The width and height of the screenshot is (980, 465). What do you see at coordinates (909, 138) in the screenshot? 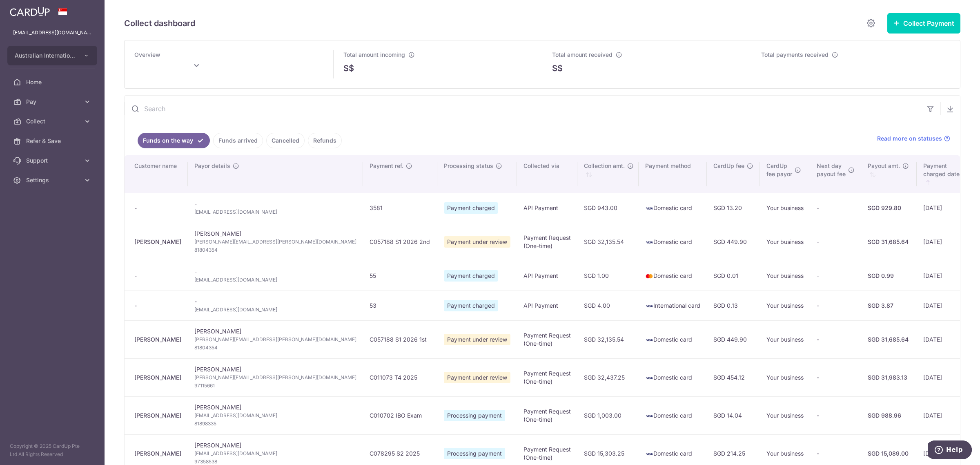
I see `span: Read more on statuses` at bounding box center [909, 138].